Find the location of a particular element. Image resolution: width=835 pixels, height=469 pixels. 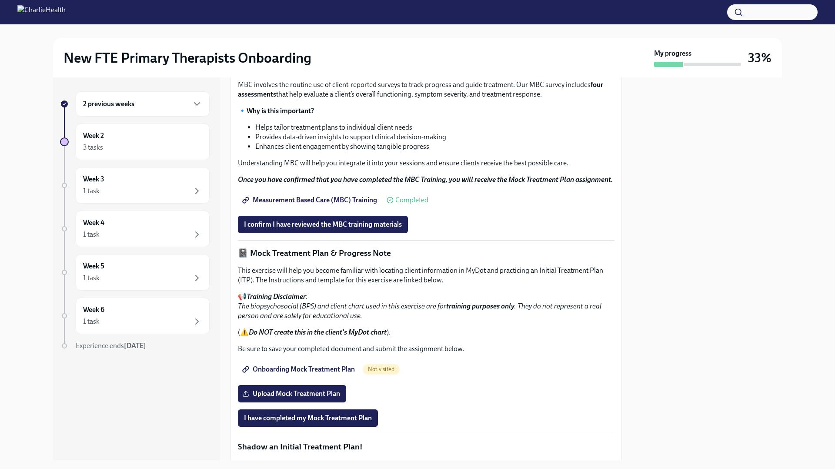

span: Onboarding Mock Treatment Plan is located at coordinates (299, 369).